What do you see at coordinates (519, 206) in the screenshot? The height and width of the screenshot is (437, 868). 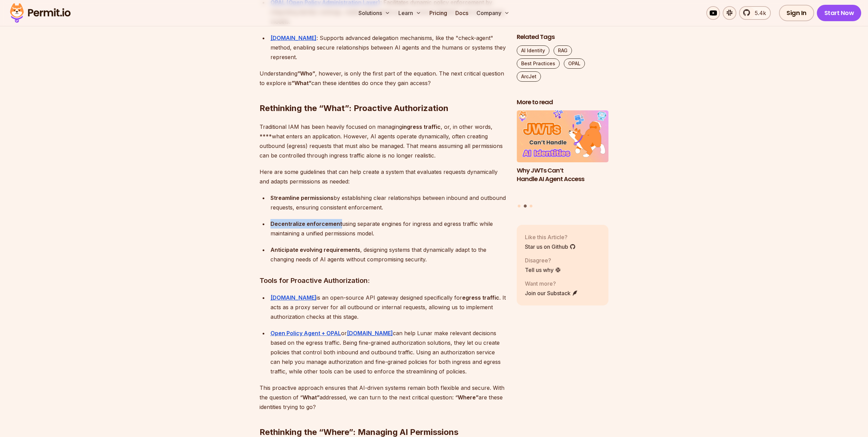 I see `button: Go to slide 1` at bounding box center [519, 206].